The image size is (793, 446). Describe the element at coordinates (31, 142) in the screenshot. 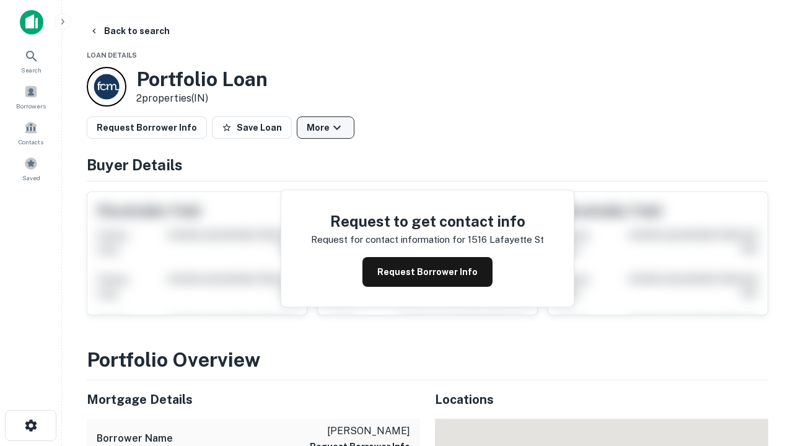

I see `span: Contacts` at that location.